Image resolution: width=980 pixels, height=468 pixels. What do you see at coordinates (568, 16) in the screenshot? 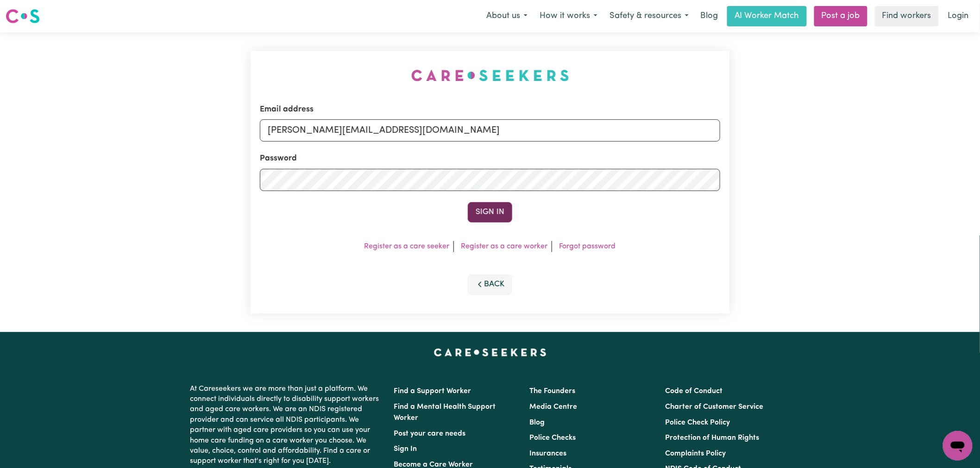
I see `button: How it works` at bounding box center [568, 16].